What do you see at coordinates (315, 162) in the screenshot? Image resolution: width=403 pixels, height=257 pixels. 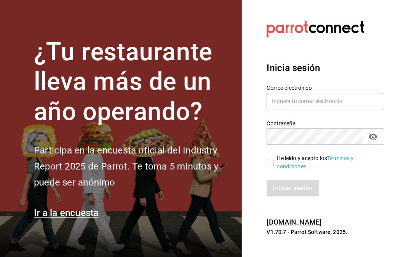 I see `a: Términos y condiciones.` at bounding box center [315, 162].